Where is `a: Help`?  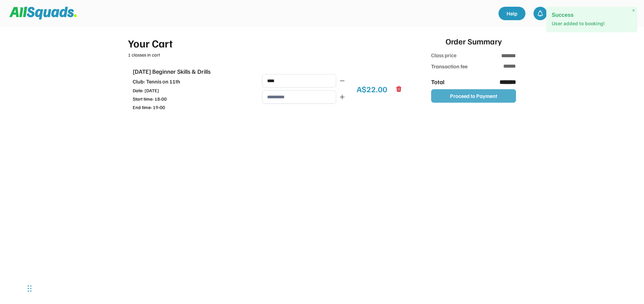 a: Help is located at coordinates (512, 13).